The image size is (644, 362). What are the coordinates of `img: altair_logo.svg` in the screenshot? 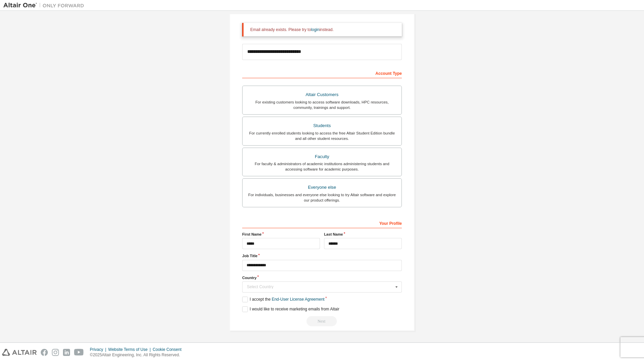 It's located at (19, 352).